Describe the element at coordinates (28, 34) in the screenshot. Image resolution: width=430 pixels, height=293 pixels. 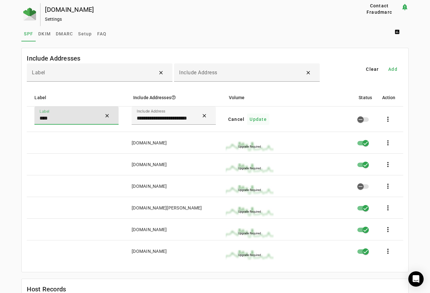
I see `span: SPF` at that location.